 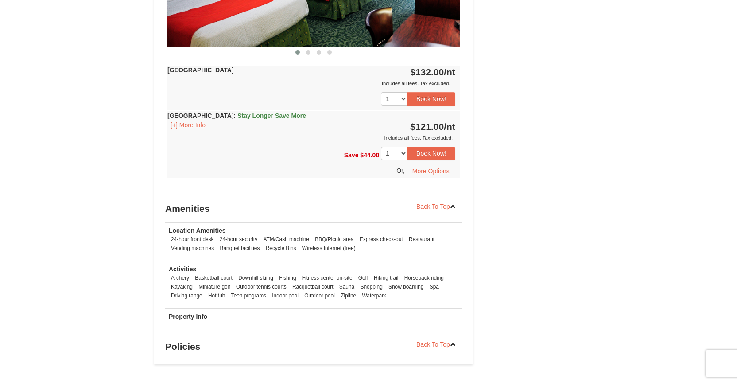 I want to click on li: Fishing, so click(x=288, y=278).